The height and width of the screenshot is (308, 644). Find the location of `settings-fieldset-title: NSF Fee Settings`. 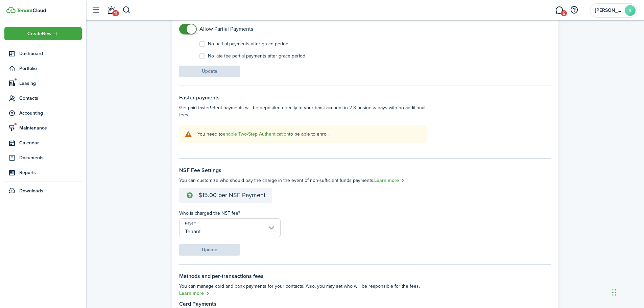

settings-fieldset-title: NSF Fee Settings is located at coordinates (303, 170).